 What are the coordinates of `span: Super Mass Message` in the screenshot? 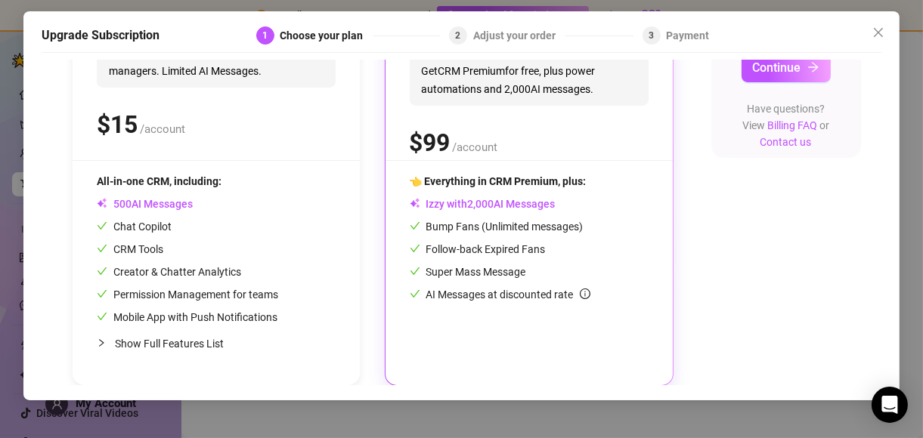 It's located at (468, 272).